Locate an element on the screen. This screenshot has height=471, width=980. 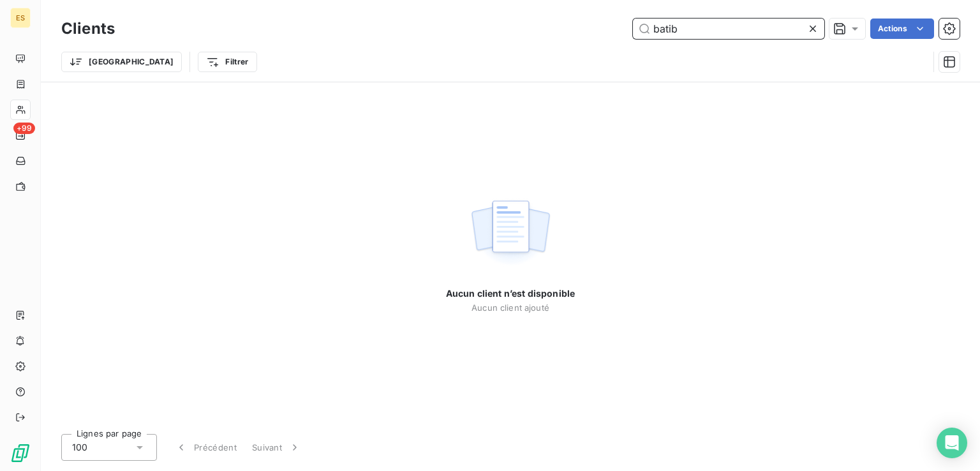
img: empty state is located at coordinates (510, 233).